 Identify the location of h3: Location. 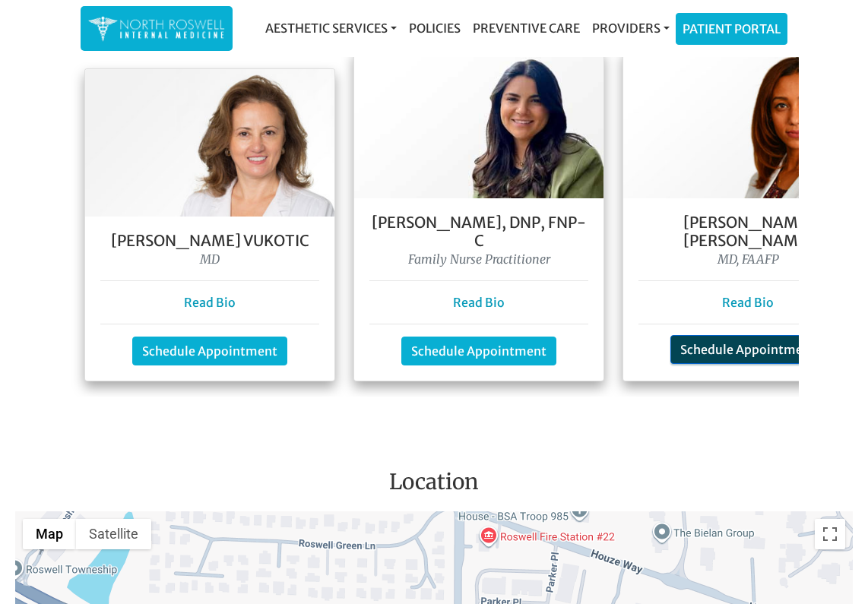
(434, 486).